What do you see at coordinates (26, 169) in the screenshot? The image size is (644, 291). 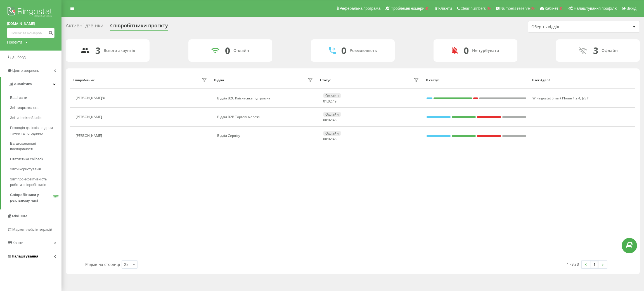 I see `span: Звіти користувачів` at bounding box center [26, 169].